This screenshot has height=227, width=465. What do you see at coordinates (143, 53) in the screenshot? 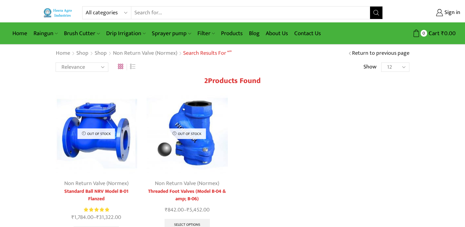
I see `nav: Breadcrumb` at bounding box center [143, 53].